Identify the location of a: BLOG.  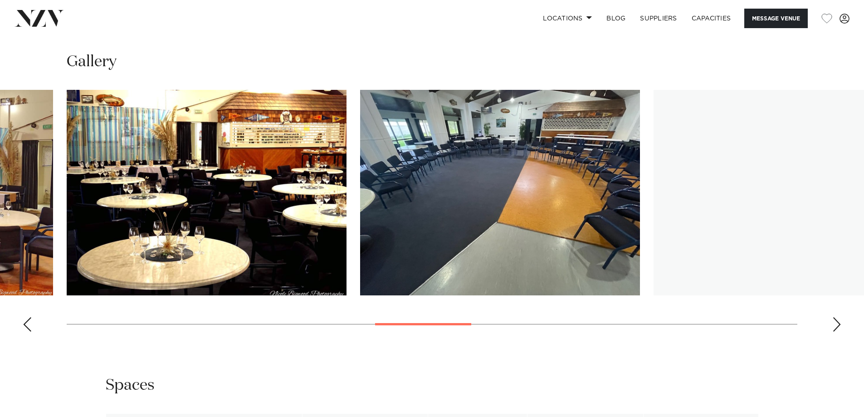
(616, 18).